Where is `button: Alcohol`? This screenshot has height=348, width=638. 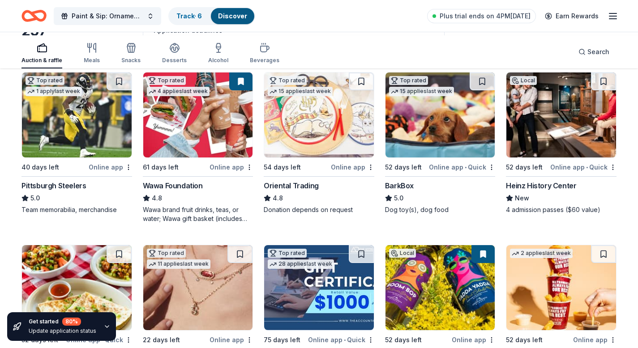 button: Alcohol is located at coordinates (218, 54).